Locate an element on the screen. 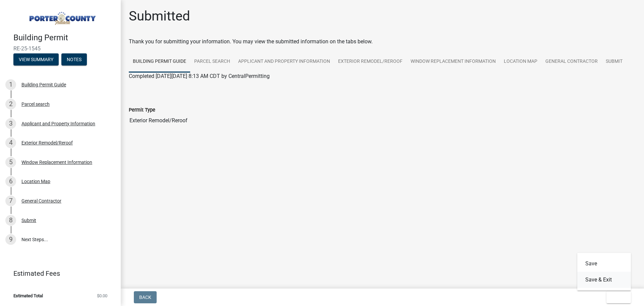  wm-modal-confirm: Notes is located at coordinates (74, 59).